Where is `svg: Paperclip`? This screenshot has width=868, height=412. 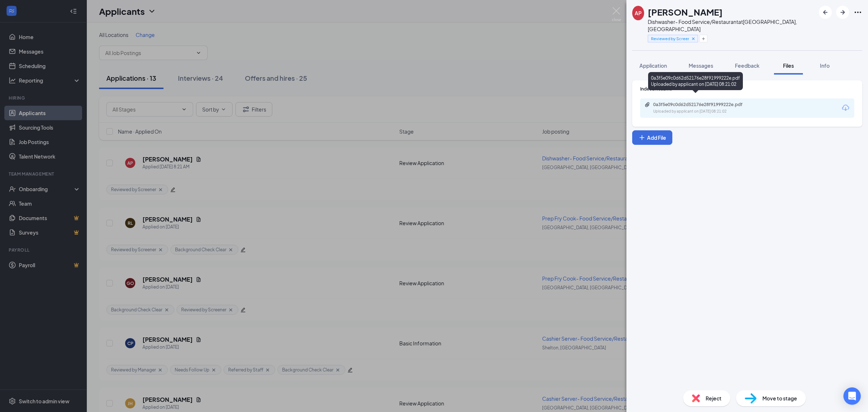 svg: Paperclip is located at coordinates (647, 105).